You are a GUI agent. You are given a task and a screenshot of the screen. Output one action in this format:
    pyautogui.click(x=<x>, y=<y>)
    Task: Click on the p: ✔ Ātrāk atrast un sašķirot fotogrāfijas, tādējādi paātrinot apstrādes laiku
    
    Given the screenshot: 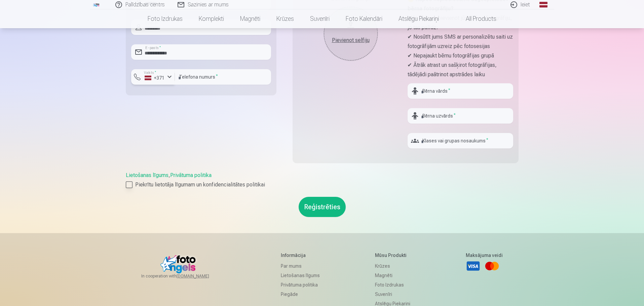 What is the action you would take?
    pyautogui.click(x=460, y=70)
    